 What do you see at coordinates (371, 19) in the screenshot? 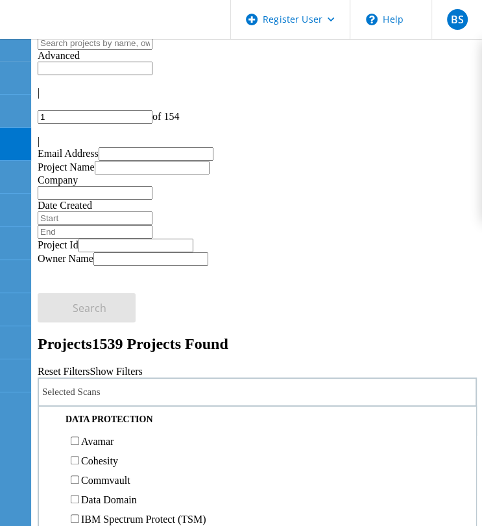
I see `svg: \n` at bounding box center [371, 19].